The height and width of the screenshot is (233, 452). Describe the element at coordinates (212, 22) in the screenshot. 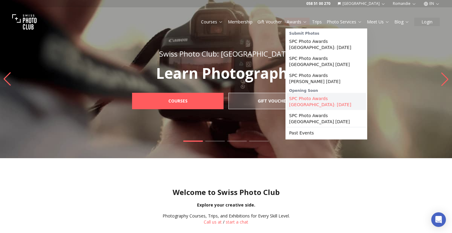

I see `button: Courses` at that location.